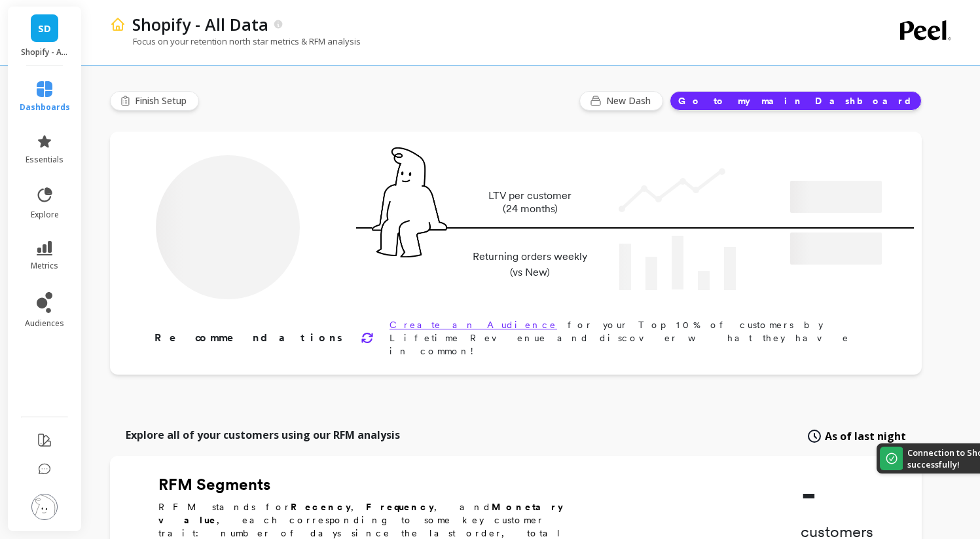  What do you see at coordinates (118, 24) in the screenshot?
I see `img: header icon` at bounding box center [118, 24].